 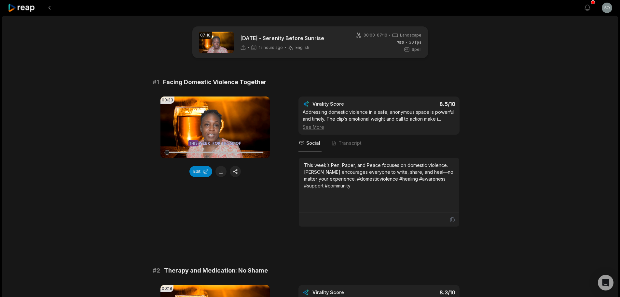 What do you see at coordinates (379, 127) in the screenshot?
I see `div: See More` at bounding box center [379, 127].